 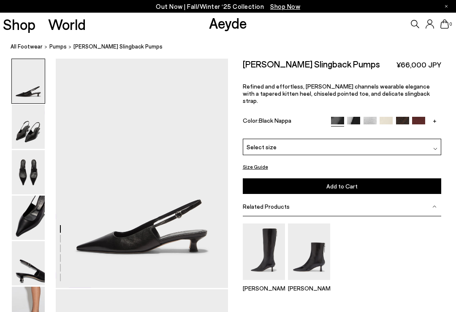 What do you see at coordinates (419, 65) in the screenshot?
I see `span: ¥66,000 JPY` at bounding box center [419, 65].